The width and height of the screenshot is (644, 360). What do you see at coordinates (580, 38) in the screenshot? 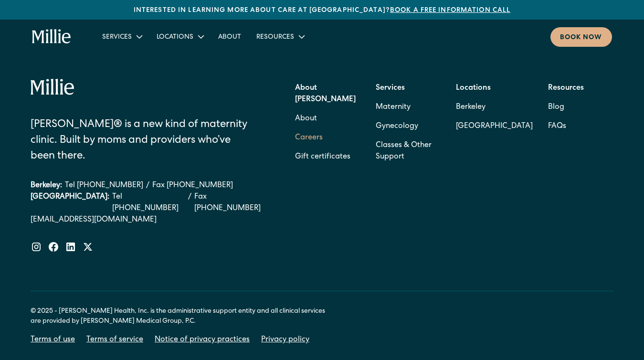
I see `div: Book now` at bounding box center [580, 38].